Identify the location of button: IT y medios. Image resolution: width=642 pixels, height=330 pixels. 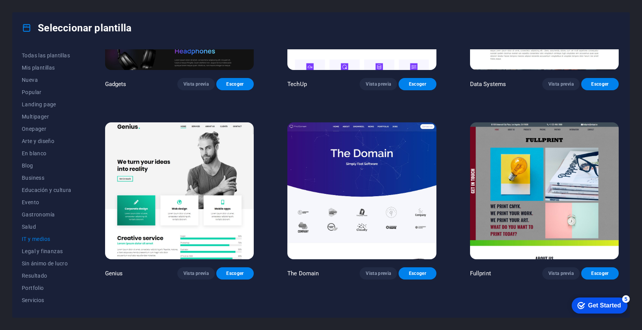
(47, 239).